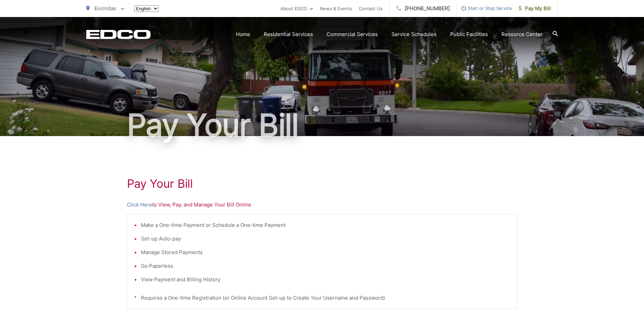  What do you see at coordinates (322, 205) in the screenshot?
I see `p: to View, Pay, and Manage Your Bill Online` at bounding box center [322, 205].